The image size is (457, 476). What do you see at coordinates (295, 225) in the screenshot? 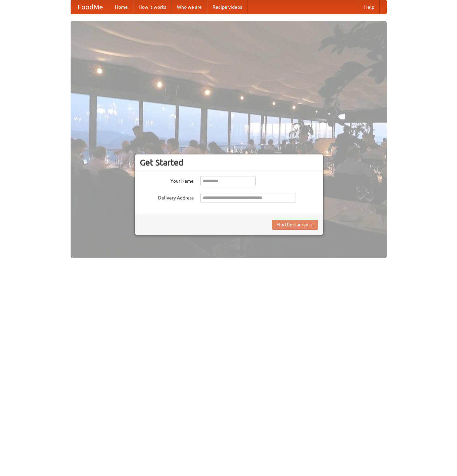
I see `button: Find Restaurants!` at bounding box center [295, 225].